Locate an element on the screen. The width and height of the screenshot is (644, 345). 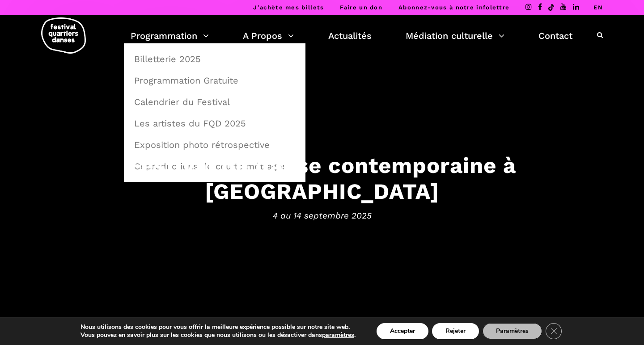
img: logo-fqd-med is located at coordinates (63, 35).